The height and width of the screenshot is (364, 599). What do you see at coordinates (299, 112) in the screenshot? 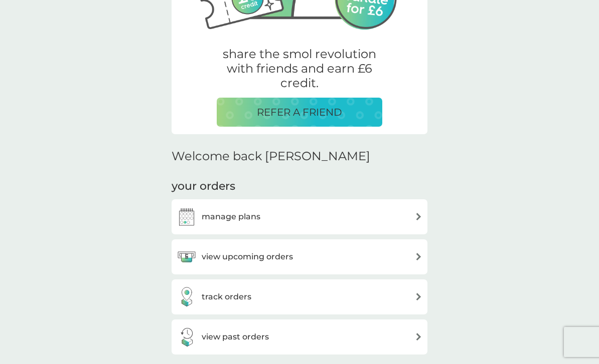
I see `button: REFER A FRIEND` at bounding box center [299, 112].